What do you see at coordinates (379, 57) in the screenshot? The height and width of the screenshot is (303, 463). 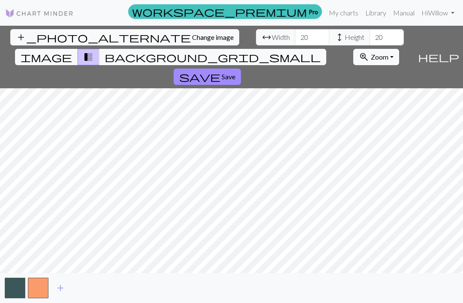 I see `span: Zoom` at bounding box center [379, 57].